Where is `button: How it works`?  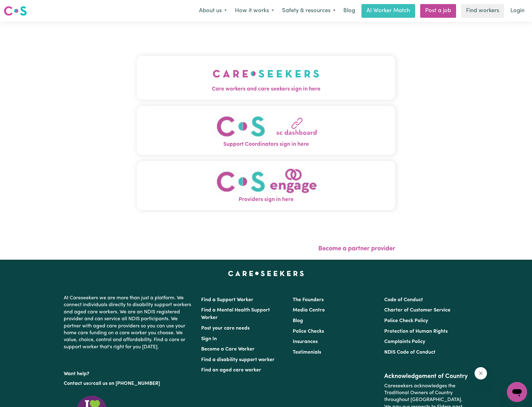 button: How it works is located at coordinates (254, 11).